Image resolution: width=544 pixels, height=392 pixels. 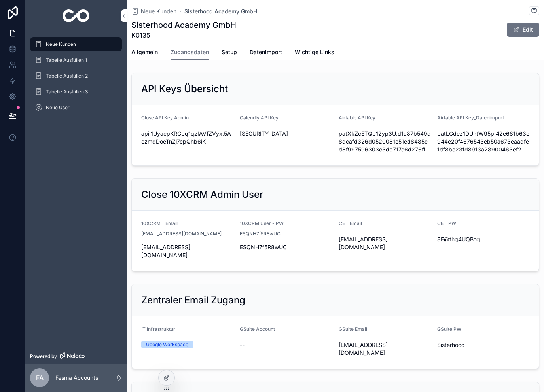 I want to click on span: Allgemein, so click(x=144, y=52).